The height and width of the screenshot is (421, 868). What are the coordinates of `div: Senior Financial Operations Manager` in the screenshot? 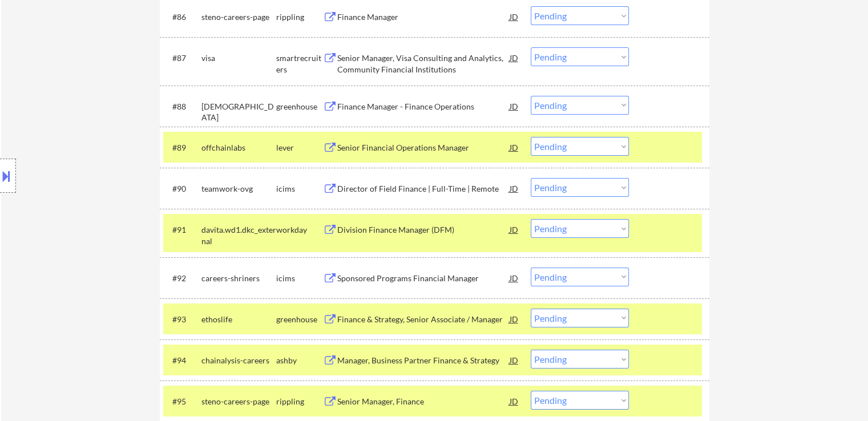 It's located at (423, 148).